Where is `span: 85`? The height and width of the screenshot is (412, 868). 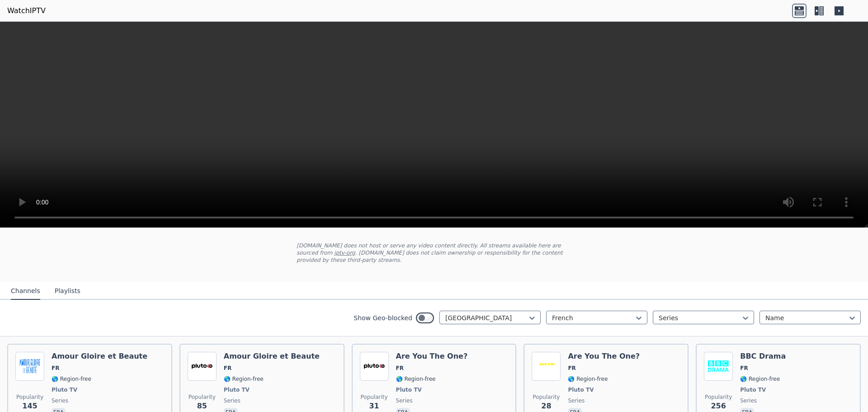 span: 85 is located at coordinates (202, 406).